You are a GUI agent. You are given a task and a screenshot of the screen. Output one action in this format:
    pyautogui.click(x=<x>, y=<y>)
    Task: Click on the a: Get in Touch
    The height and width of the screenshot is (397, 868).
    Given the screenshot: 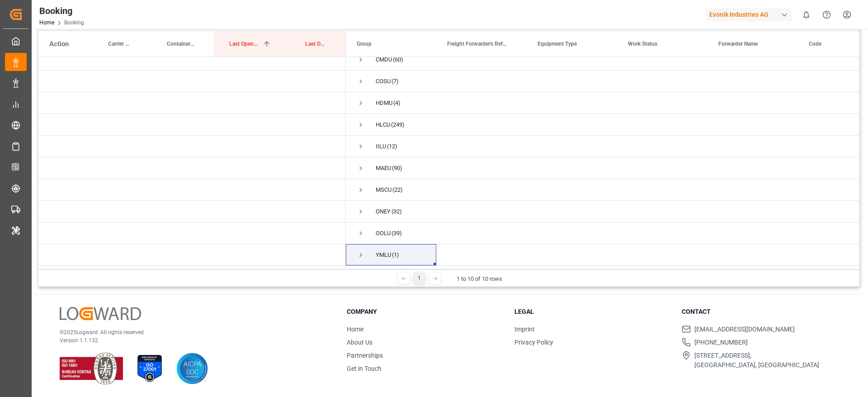 What is the action you would take?
    pyautogui.click(x=364, y=368)
    